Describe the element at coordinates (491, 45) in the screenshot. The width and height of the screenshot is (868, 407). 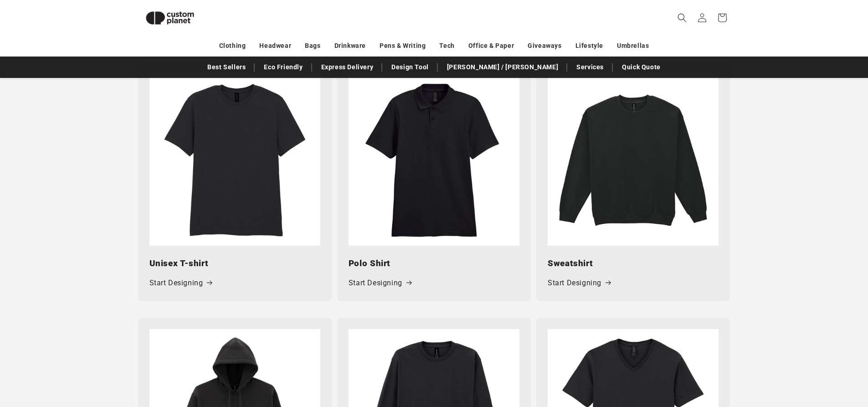
I see `a: Office & Paper` at that location.